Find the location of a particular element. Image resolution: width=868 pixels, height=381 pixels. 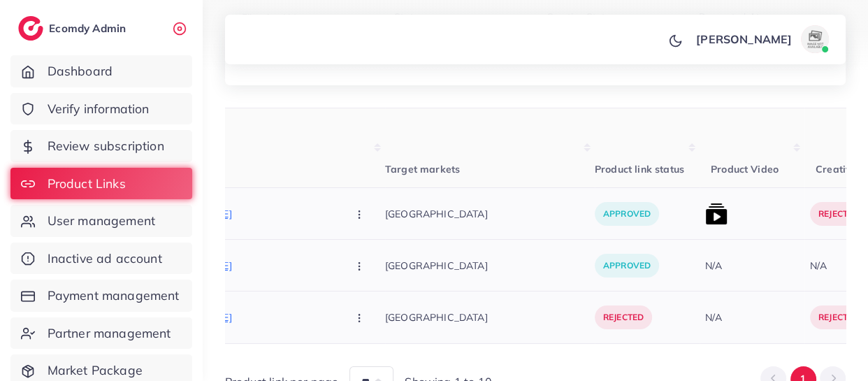

a: Partner management is located at coordinates (101, 334).